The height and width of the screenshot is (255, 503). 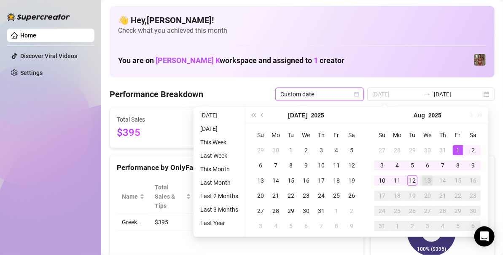 What do you see at coordinates (412, 211) in the screenshot?
I see `td: 2025-08-26` at bounding box center [412, 211].